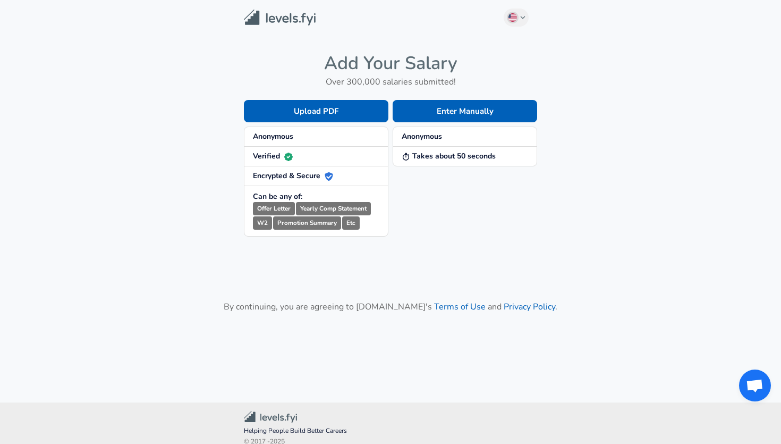 The image size is (781, 444). Describe the element at coordinates (277, 196) in the screenshot. I see `strong: Can be any of:` at that location.